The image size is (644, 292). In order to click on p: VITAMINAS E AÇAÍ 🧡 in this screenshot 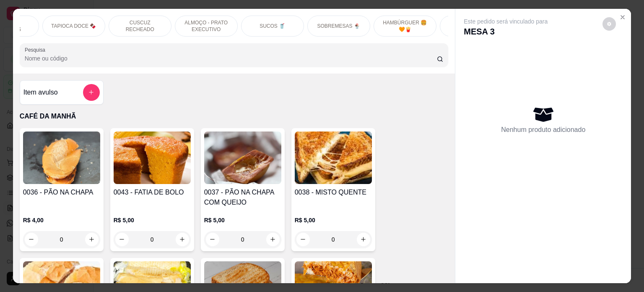, I will do `click(471, 26)`.